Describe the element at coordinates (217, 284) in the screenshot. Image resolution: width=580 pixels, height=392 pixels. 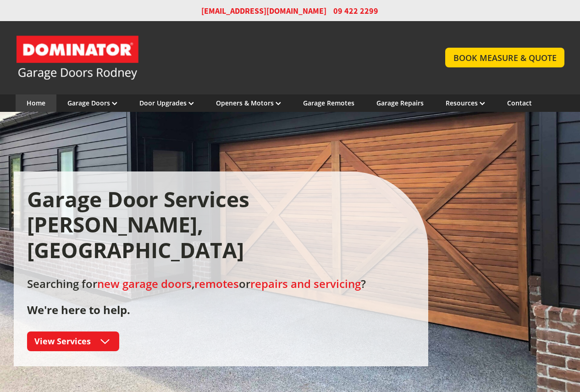
I see `a: remotes` at that location.